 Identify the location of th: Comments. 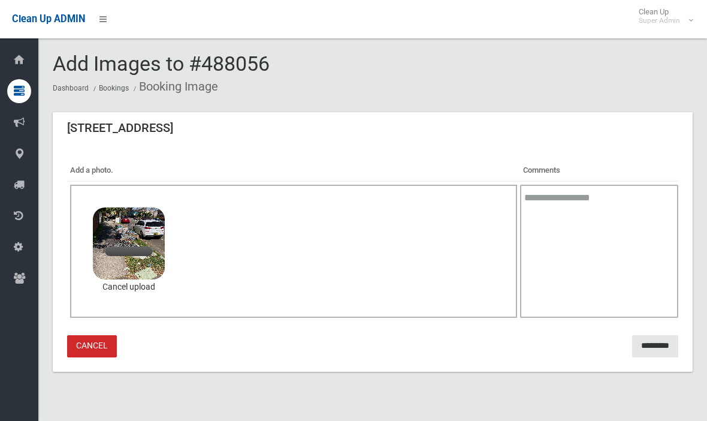
(599, 170).